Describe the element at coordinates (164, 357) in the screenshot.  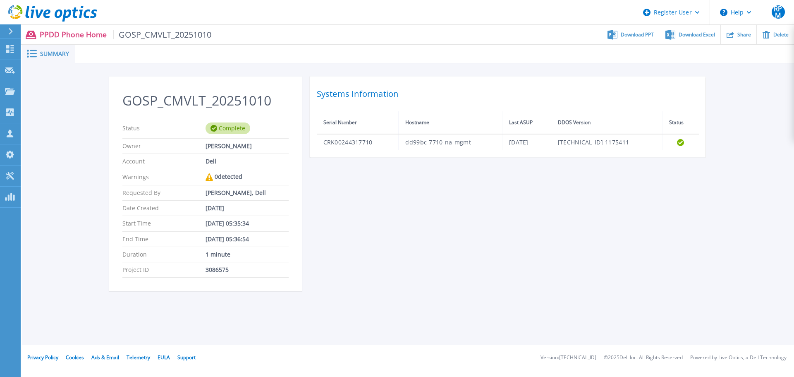
I see `a: EULA` at that location.